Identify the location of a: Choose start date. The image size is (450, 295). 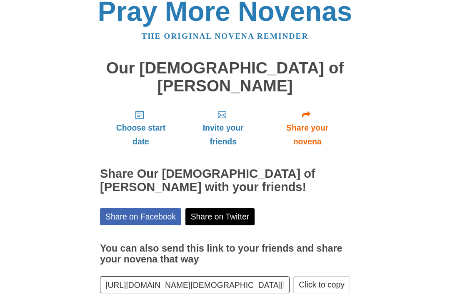
(141, 128).